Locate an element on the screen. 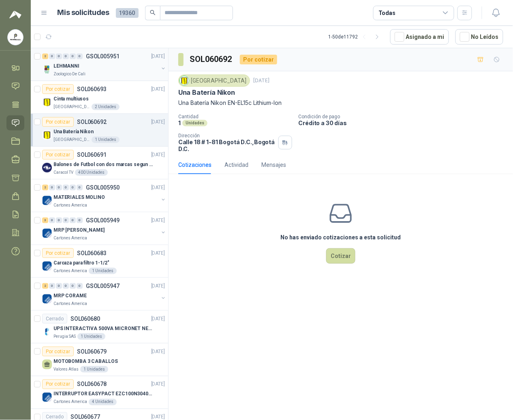 The image size is (513, 420). p: MATERIALES MOLINO is located at coordinates (79, 197).